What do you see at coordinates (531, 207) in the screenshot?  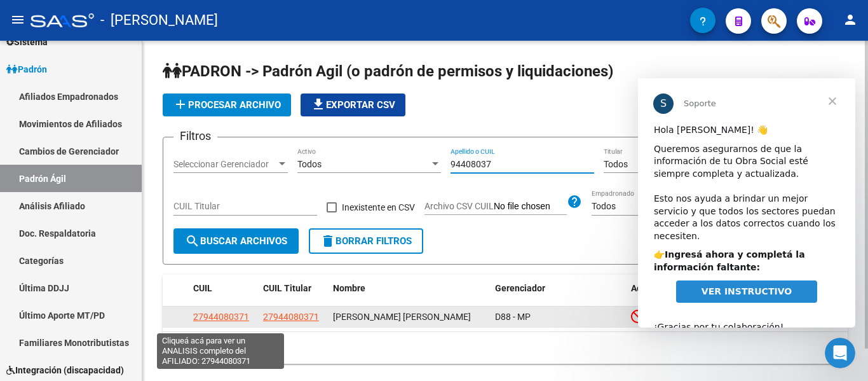 I see `input: Archivo CSV CUIL` at bounding box center [531, 207].